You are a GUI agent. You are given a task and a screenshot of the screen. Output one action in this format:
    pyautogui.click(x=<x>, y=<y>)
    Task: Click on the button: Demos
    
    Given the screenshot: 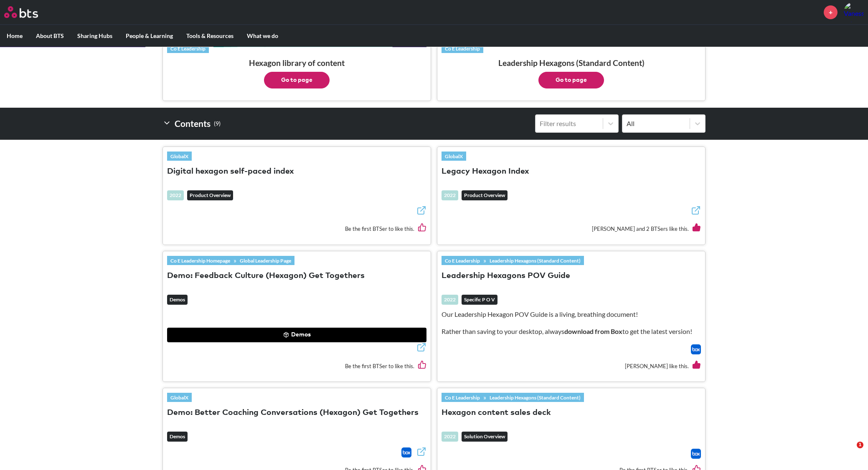 What is the action you would take?
    pyautogui.click(x=297, y=335)
    